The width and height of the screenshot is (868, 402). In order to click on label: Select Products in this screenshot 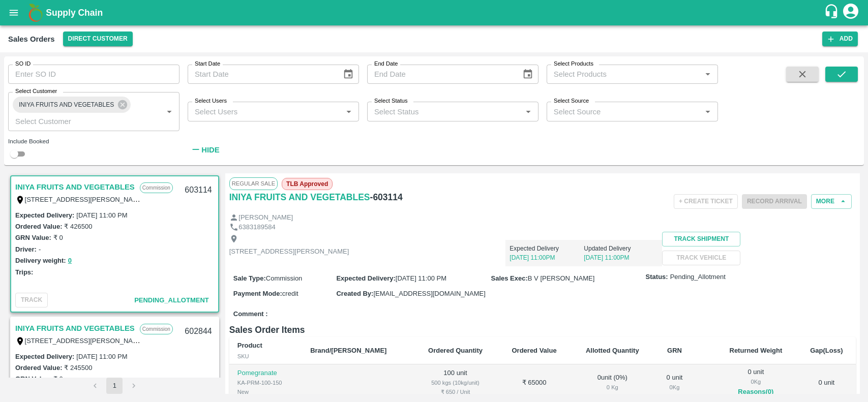, I will do `click(574, 64)`.